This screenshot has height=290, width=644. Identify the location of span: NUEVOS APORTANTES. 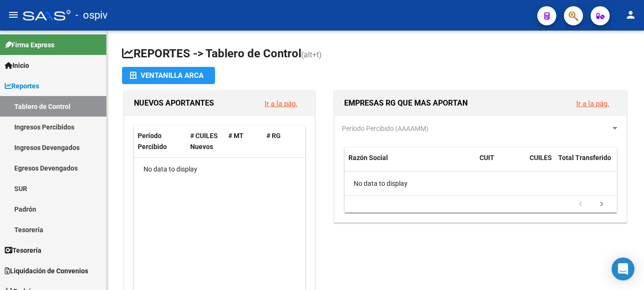
(174, 103).